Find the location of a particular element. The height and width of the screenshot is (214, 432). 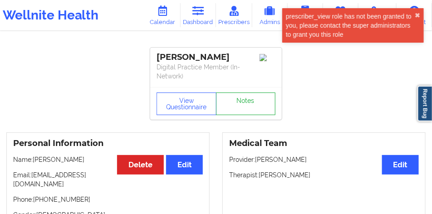

div: prescriber_view role has not been granted to you, please contact the super administrators to gran... is located at coordinates (351, 25).